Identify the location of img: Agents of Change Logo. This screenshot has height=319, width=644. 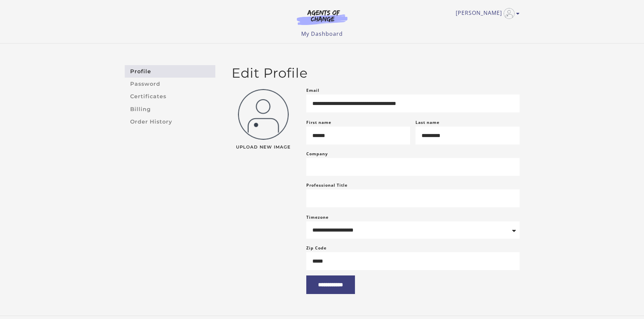
(322, 17).